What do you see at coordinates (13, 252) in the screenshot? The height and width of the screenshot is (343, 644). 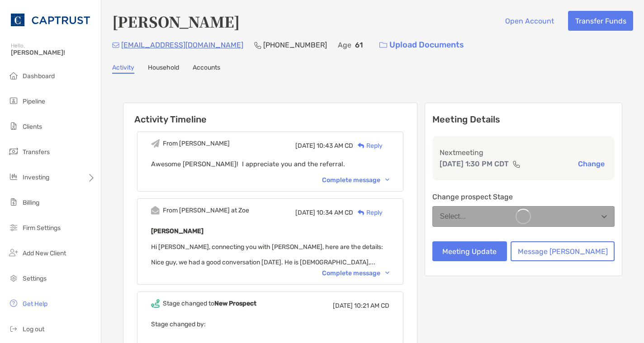 I see `img: add_new_client icon` at bounding box center [13, 252].